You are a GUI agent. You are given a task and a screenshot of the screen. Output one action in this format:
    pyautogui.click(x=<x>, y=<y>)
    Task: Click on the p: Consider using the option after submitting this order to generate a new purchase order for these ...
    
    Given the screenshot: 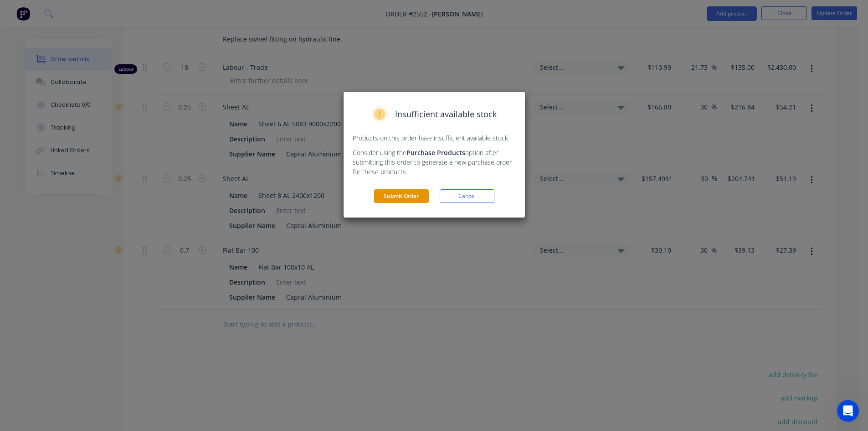 What is the action you would take?
    pyautogui.click(x=434, y=162)
    